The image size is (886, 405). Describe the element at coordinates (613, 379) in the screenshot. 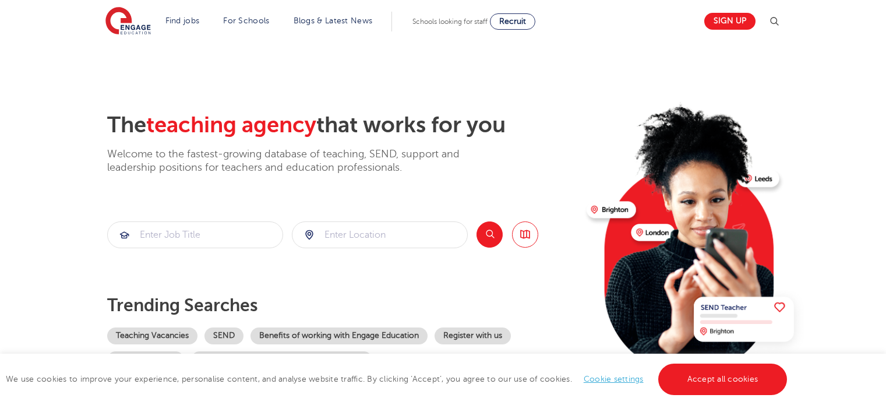

I see `a: Cookie settings` at that location.